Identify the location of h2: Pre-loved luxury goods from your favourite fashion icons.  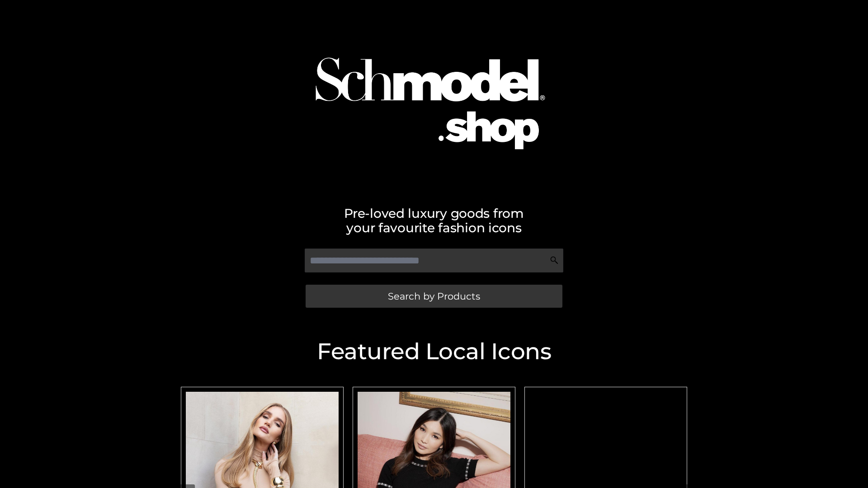
(434, 221).